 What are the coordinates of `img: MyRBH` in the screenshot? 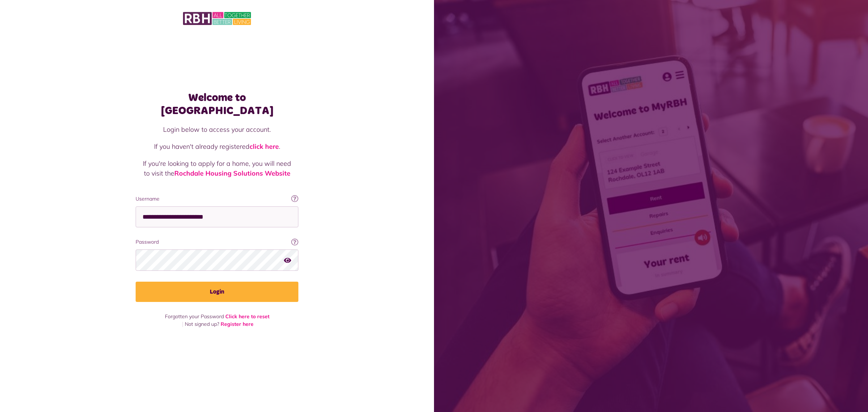 It's located at (217, 18).